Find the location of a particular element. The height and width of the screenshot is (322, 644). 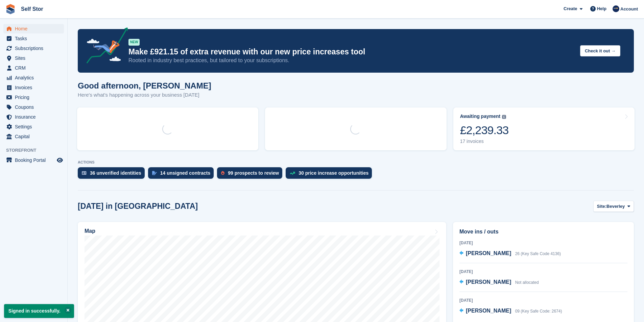

span: Insurance is located at coordinates (35, 117).